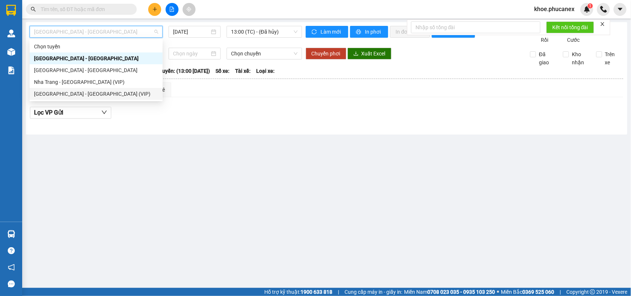  Describe the element at coordinates (96, 47) in the screenshot. I see `div: Chọn tuyến` at that location.